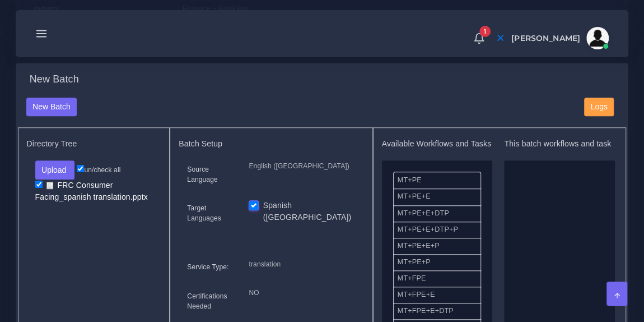 The width and height of the screenshot is (644, 322). I want to click on button: Upload, so click(55, 170).